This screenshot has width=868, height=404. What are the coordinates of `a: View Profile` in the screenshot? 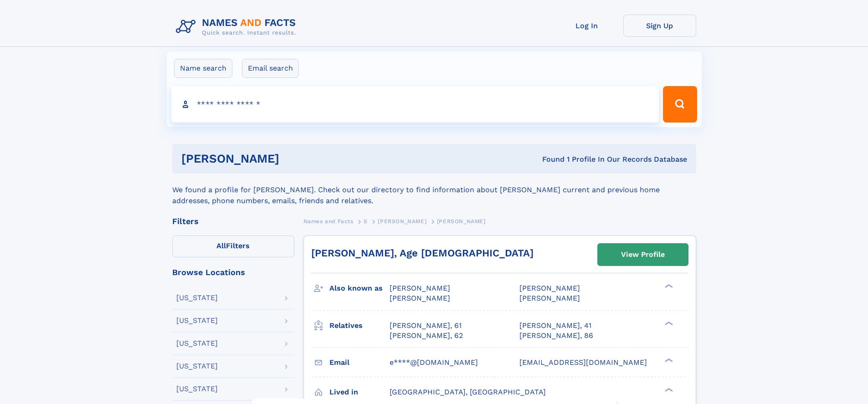 It's located at (642, 255).